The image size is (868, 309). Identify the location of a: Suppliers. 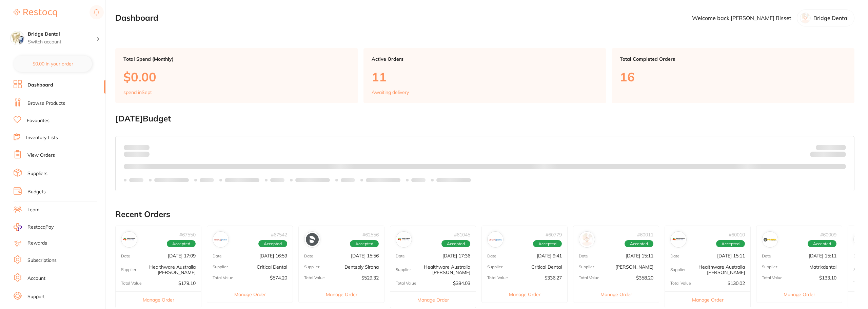
(37, 173).